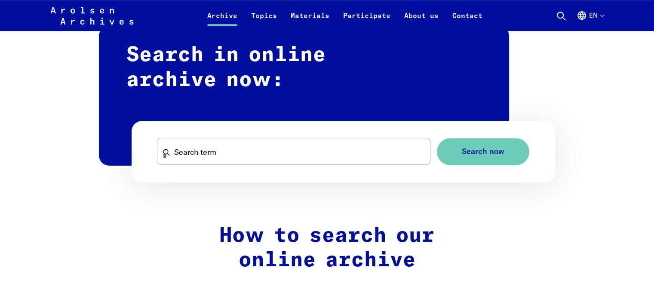  Describe the element at coordinates (222, 21) in the screenshot. I see `a: Archive` at that location.